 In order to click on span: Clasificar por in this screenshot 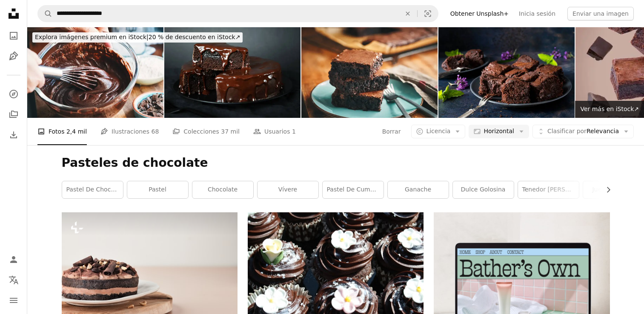, I will do `click(567, 131)`.